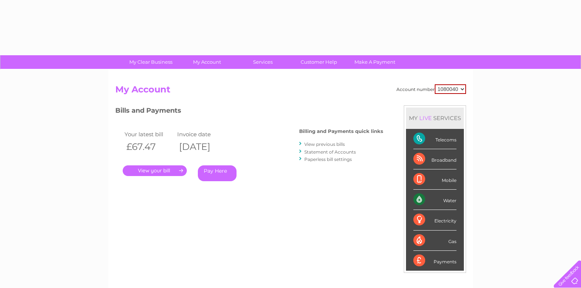 This screenshot has height=288, width=581. What do you see at coordinates (217, 173) in the screenshot?
I see `a: Pay Here` at bounding box center [217, 173].